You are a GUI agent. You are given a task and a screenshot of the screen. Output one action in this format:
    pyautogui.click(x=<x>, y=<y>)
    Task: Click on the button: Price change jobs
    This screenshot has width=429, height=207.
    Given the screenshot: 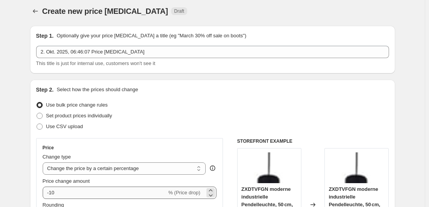 What is the action you would take?
    pyautogui.click(x=35, y=11)
    